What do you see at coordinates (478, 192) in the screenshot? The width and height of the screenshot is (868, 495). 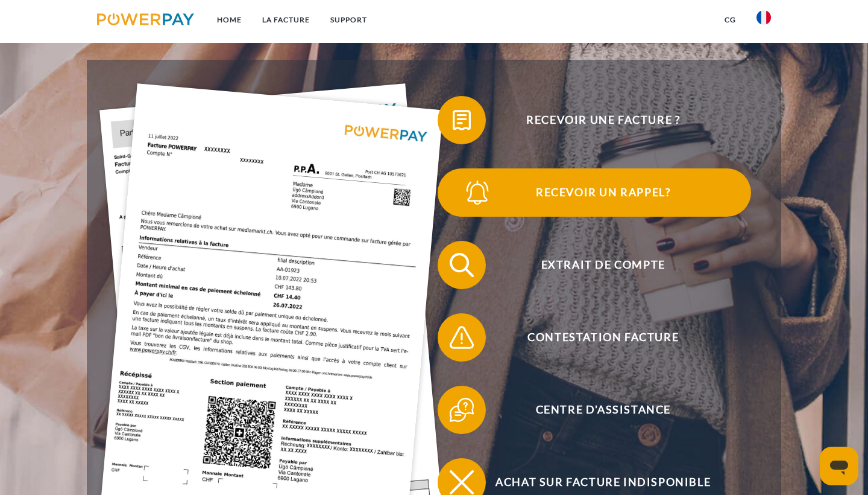 I see `img: qb_bell.svg` at bounding box center [478, 192].